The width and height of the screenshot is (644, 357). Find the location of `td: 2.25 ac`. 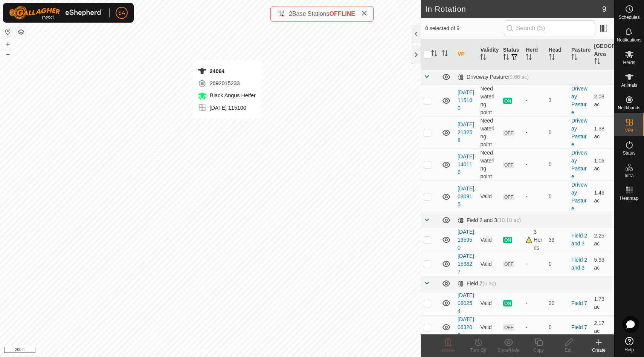

td: 2.25 ac is located at coordinates (602, 240).